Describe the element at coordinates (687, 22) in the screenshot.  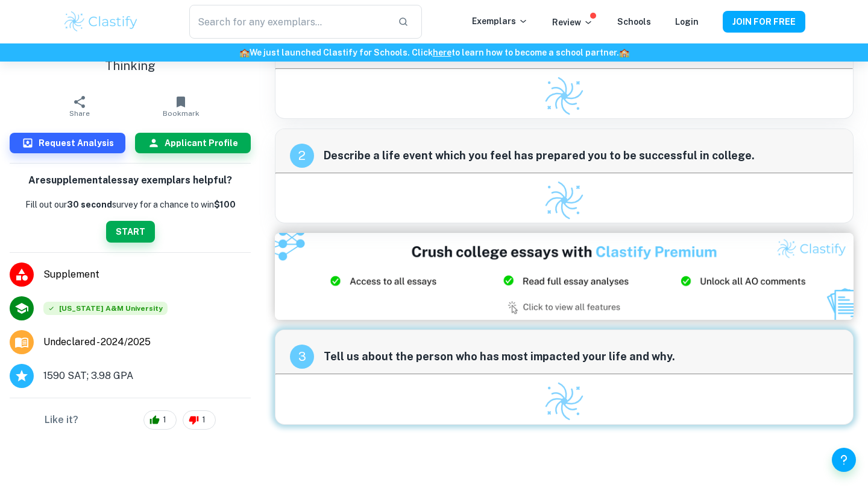
I see `a: Login` at that location.